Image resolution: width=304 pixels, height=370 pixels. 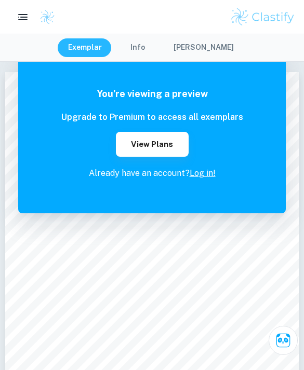 I want to click on h6: Upgrade to Premium to access all exemplars, so click(x=152, y=117).